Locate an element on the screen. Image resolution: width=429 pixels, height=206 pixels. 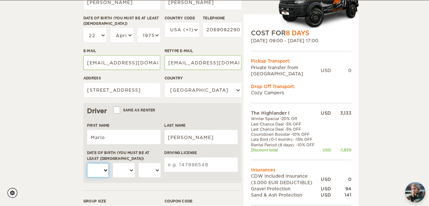
label: Coupon code is located at coordinates (203, 201).